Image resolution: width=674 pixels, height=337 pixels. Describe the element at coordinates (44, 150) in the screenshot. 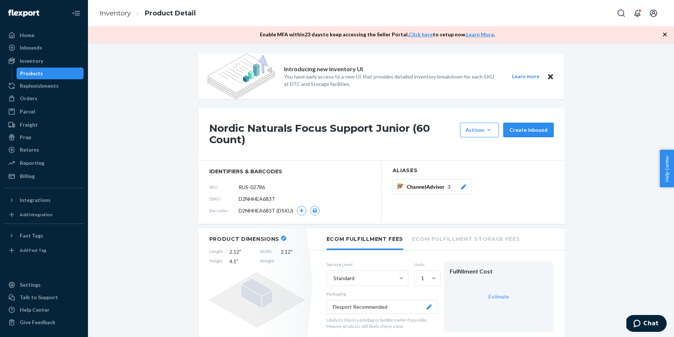

I see `a: Returns` at that location.